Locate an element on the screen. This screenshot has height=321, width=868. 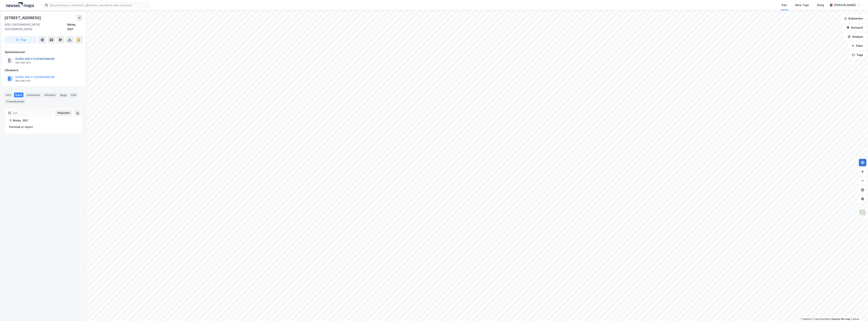
button: Analyse is located at coordinates (856, 37).